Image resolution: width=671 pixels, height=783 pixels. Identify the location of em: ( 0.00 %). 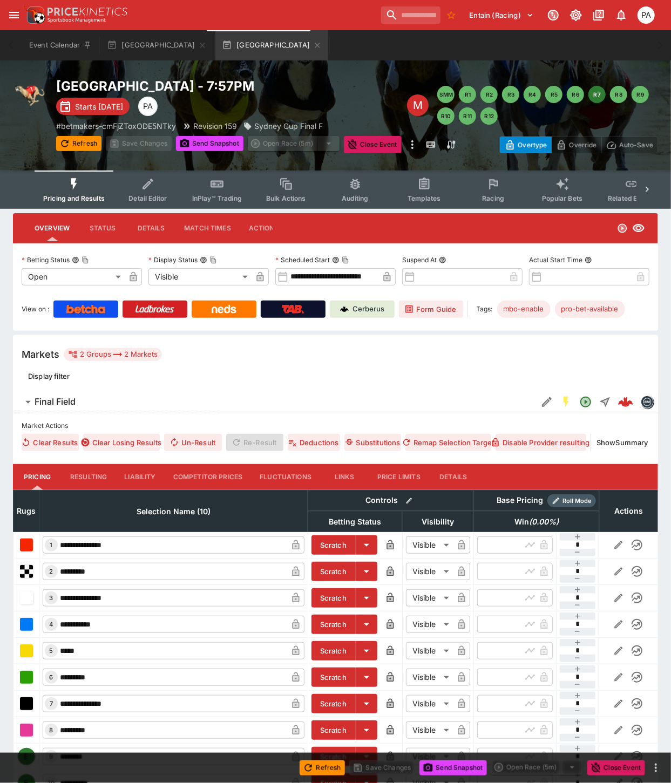
(543, 522).